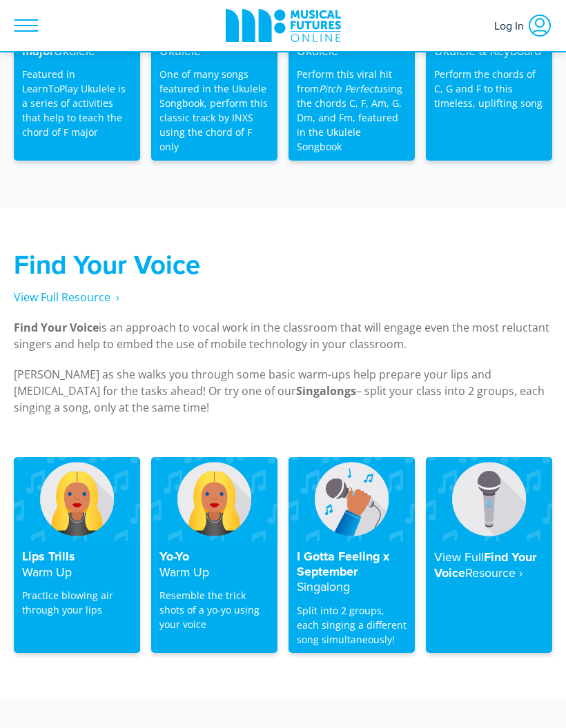  I want to click on h4: I Gotta Feeling x September, so click(352, 573).